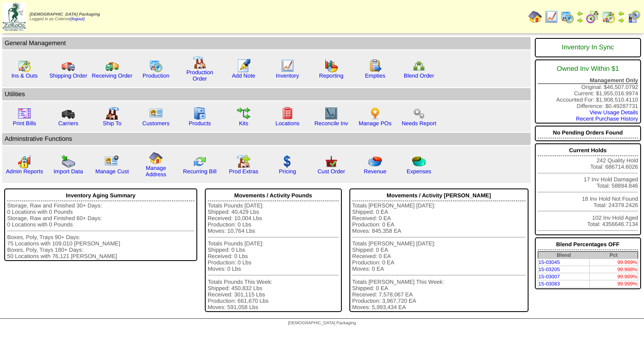  I want to click on a: Import Data, so click(68, 171).